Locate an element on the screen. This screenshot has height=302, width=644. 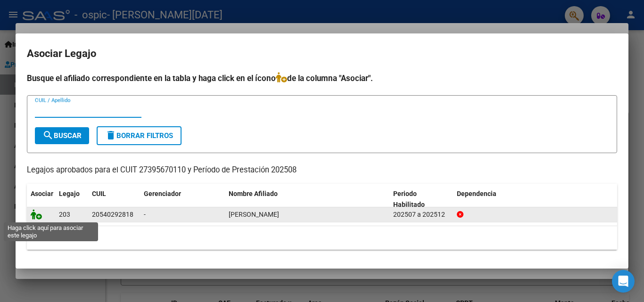
span: Nombre Afiliado is located at coordinates (253, 193).